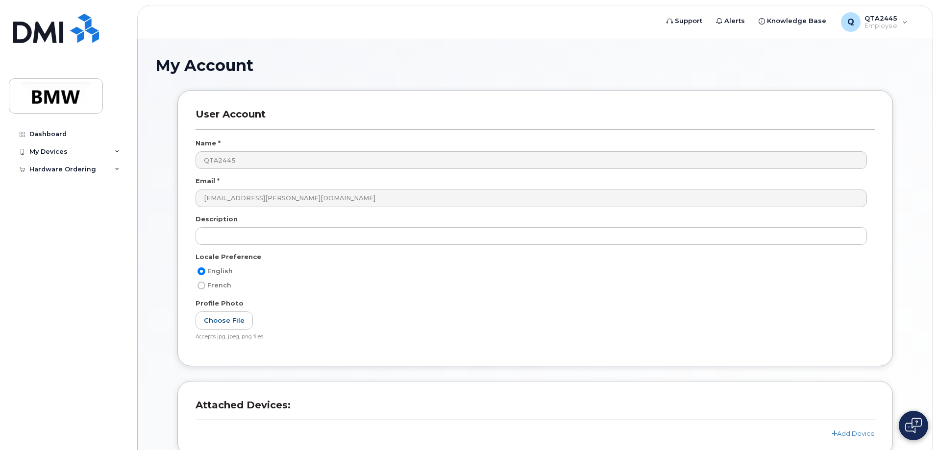 The width and height of the screenshot is (938, 450). What do you see at coordinates (535, 119) in the screenshot?
I see `h3: User Account` at bounding box center [535, 119].